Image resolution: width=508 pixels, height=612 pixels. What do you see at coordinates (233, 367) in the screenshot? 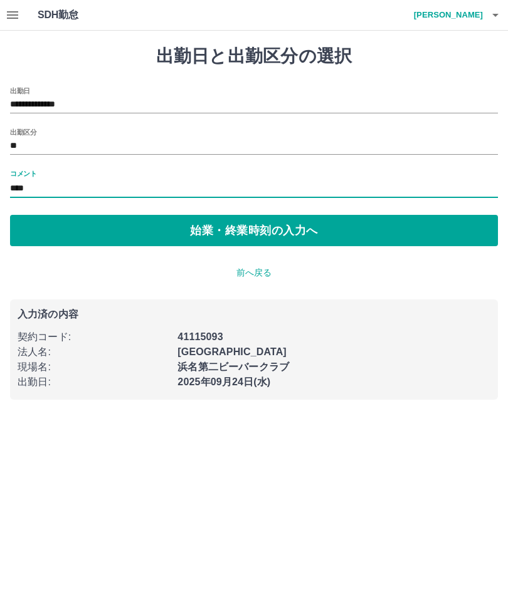
I see `b: 浜名第二ビーバークラブ` at bounding box center [233, 367].